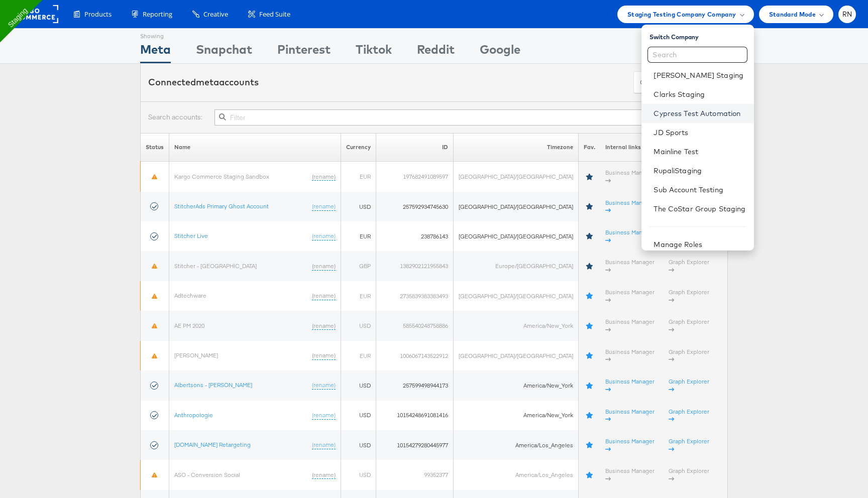 The image size is (868, 498). I want to click on th: Status, so click(154, 147).